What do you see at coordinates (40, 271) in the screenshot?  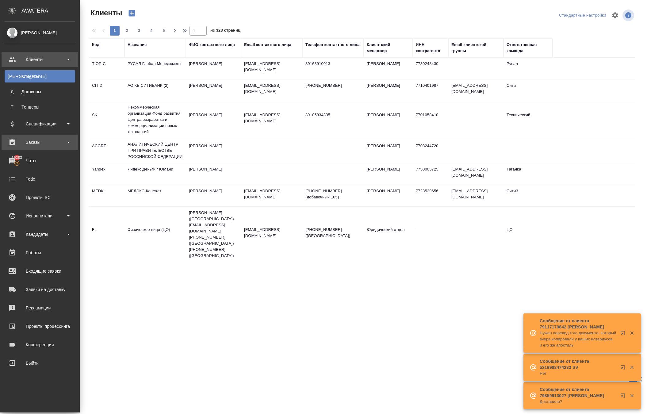 I see `a: Входящие заявки` at bounding box center [40, 271].